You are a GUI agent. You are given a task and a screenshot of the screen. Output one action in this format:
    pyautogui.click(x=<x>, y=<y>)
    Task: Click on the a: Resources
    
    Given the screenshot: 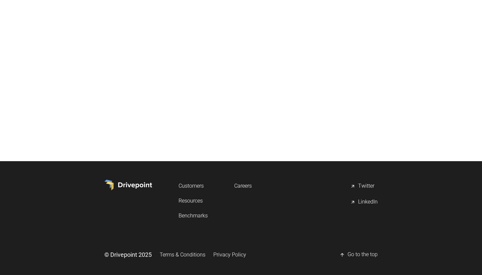 What is the action you would take?
    pyautogui.click(x=193, y=201)
    